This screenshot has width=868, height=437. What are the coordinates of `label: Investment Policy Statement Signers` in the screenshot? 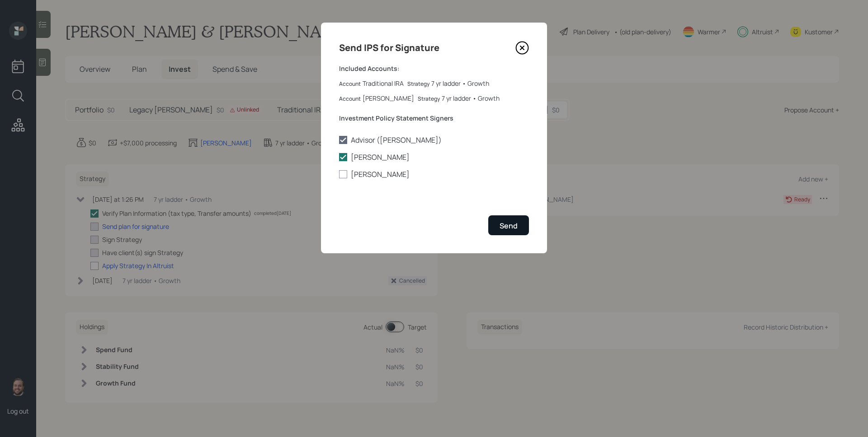 It's located at (434, 118).